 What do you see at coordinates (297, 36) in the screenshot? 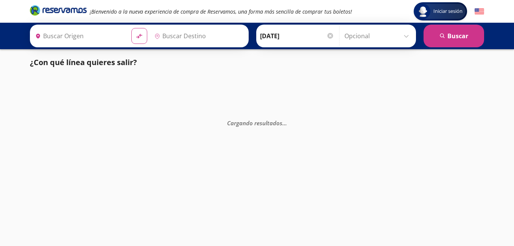
I see `input: Elegir Fecha` at bounding box center [297, 36].